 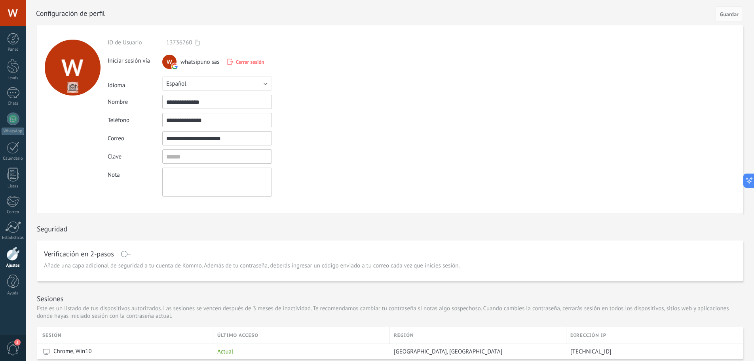 I want to click on div: Estadísticas, so click(x=13, y=238).